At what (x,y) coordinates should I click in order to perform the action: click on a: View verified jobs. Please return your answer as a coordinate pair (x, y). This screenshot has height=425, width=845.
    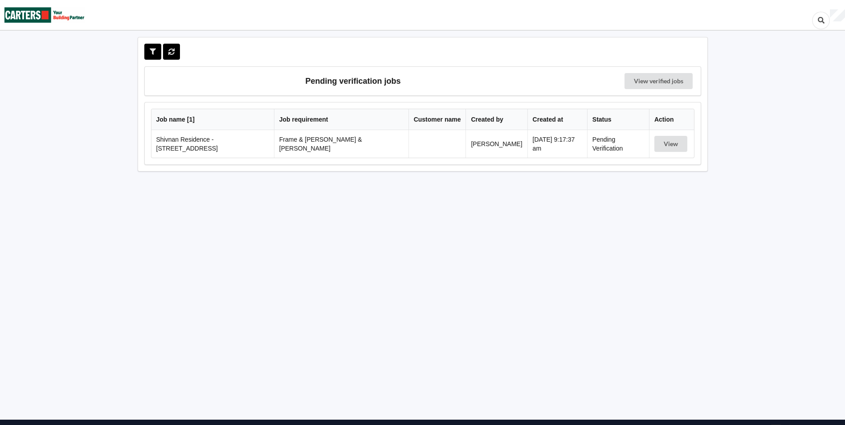
    Looking at the image, I should click on (659, 81).